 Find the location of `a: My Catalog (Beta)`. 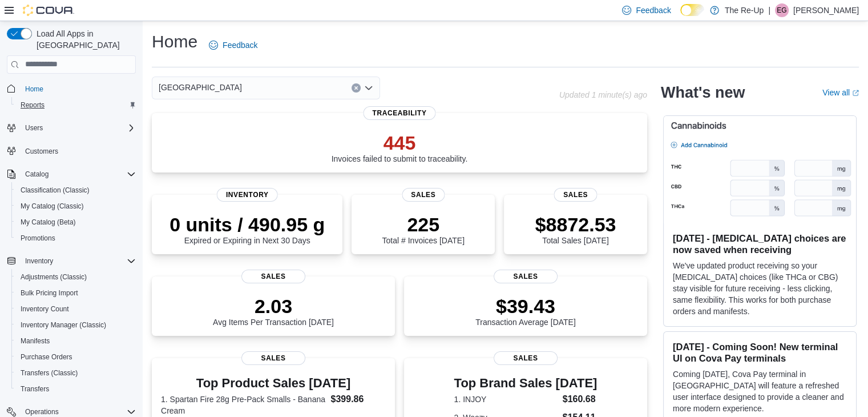

a: My Catalog (Beta) is located at coordinates (48, 222).